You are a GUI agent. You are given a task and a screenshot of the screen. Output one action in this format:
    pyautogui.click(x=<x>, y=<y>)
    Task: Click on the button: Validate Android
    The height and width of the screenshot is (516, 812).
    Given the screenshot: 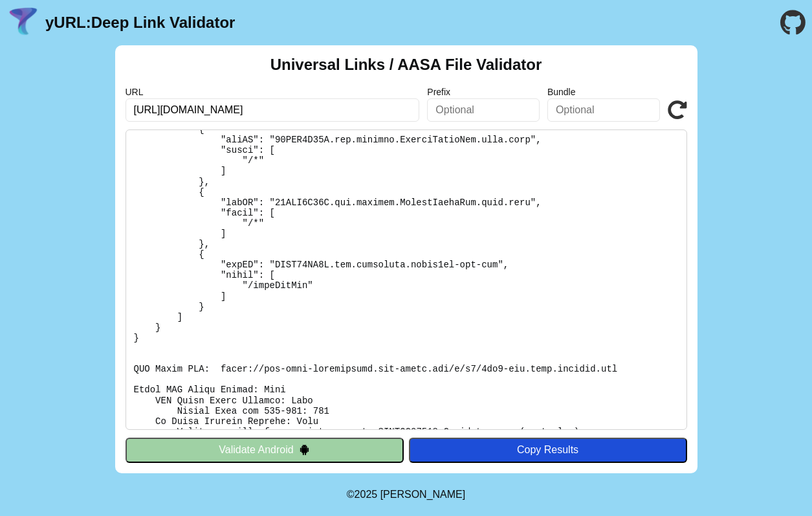 What is the action you would take?
    pyautogui.click(x=264, y=450)
    